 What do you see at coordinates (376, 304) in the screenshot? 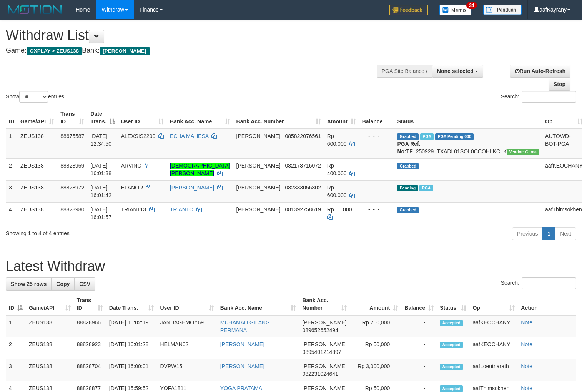
I see `th: Amount: activate to sort column ascending` at bounding box center [376, 304].